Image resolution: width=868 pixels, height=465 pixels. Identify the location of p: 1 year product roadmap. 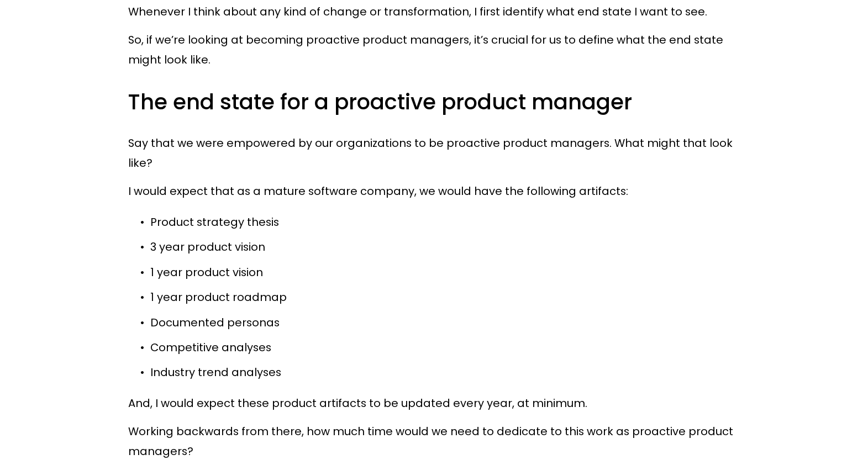
(445, 297).